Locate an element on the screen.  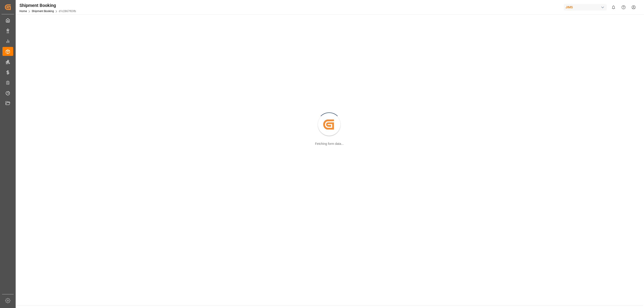
div: Fetching form data... is located at coordinates (329, 144).